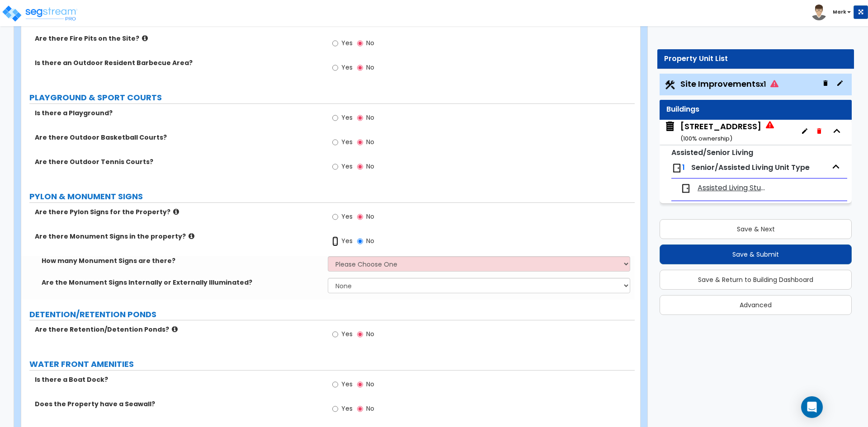  I want to click on label: Are there Retention/Detention Ponds?, so click(178, 329).